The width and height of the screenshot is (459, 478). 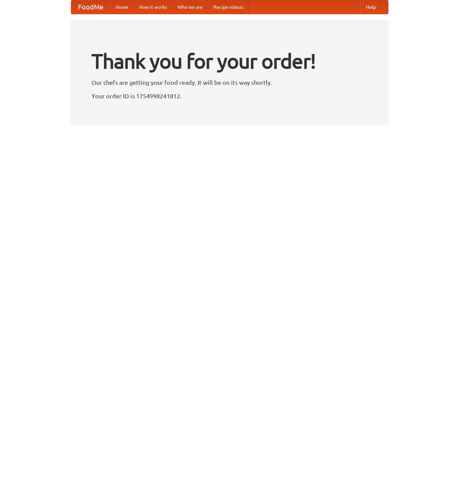 I want to click on a: FoodMe, so click(x=91, y=7).